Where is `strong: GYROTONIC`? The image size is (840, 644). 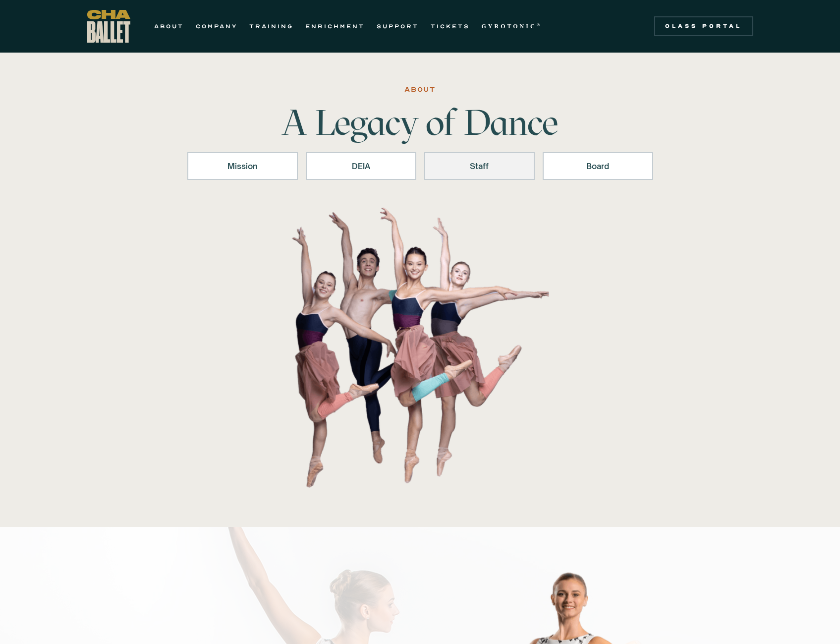 strong: GYROTONIC is located at coordinates (509, 26).